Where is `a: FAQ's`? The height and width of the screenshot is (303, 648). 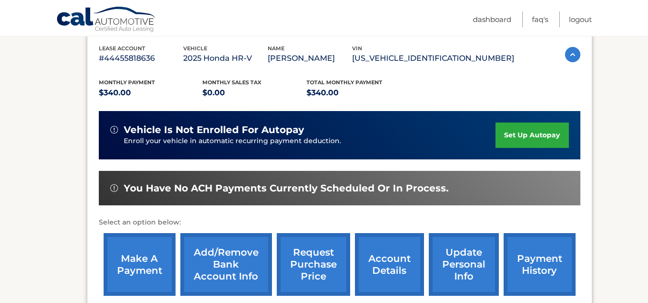 a: FAQ's is located at coordinates (540, 19).